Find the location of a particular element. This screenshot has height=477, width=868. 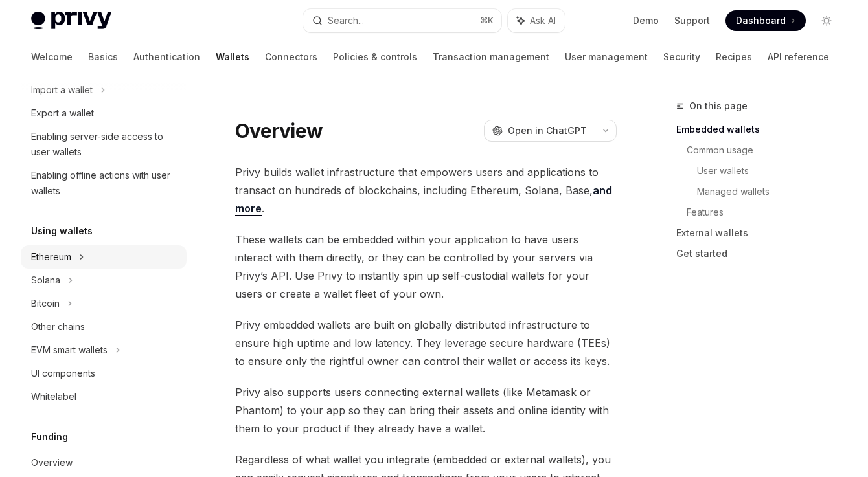

div: Ethereum is located at coordinates (51, 257).